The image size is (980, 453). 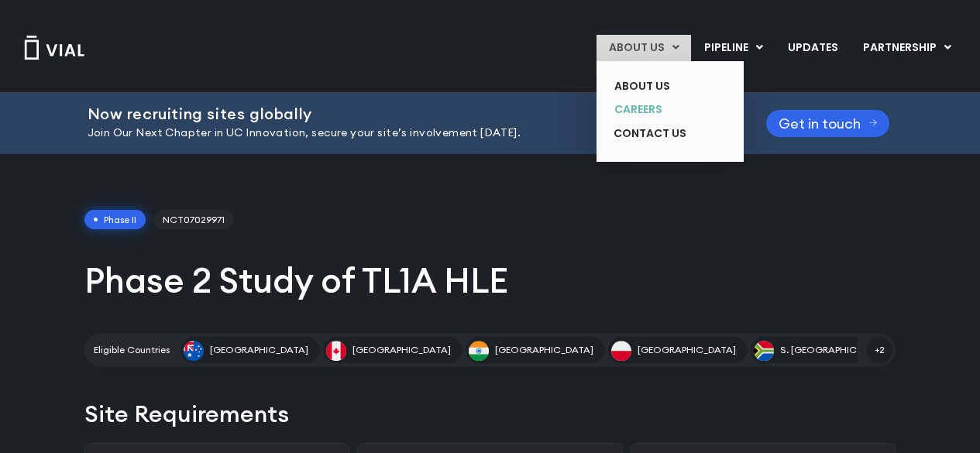 I want to click on a: ABOUT USMenu Toggle, so click(x=643, y=48).